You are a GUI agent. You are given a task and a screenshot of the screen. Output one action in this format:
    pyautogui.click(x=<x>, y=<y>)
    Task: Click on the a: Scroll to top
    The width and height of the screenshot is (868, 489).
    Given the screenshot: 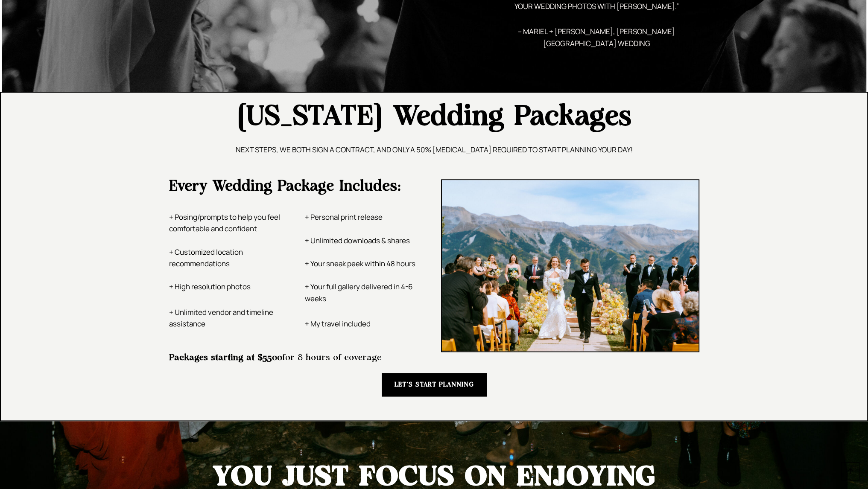 What is the action you would take?
    pyautogui.click(x=850, y=471)
    